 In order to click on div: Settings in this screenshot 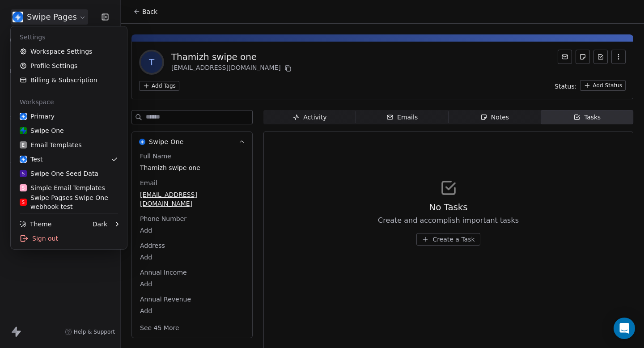, I will do `click(69, 37)`.